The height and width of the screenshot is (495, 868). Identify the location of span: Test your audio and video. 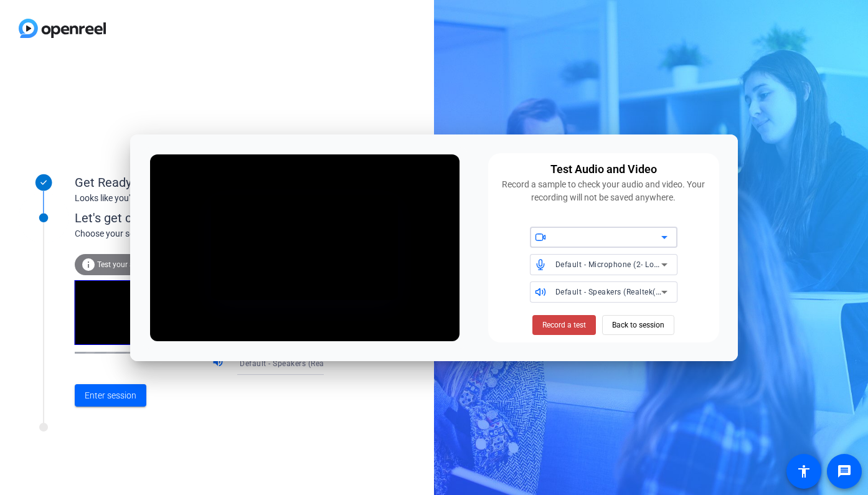
(140, 264).